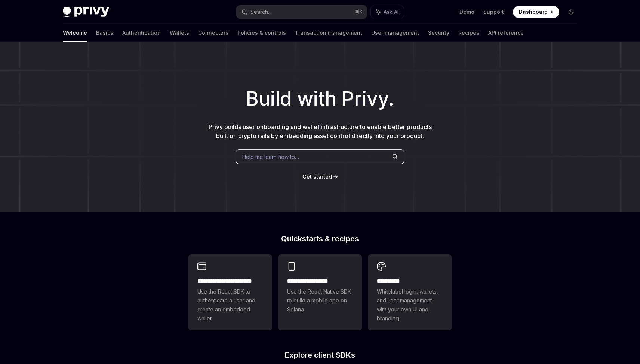 Image resolution: width=640 pixels, height=364 pixels. Describe the element at coordinates (320, 99) in the screenshot. I see `h1: Build with Privy.` at that location.